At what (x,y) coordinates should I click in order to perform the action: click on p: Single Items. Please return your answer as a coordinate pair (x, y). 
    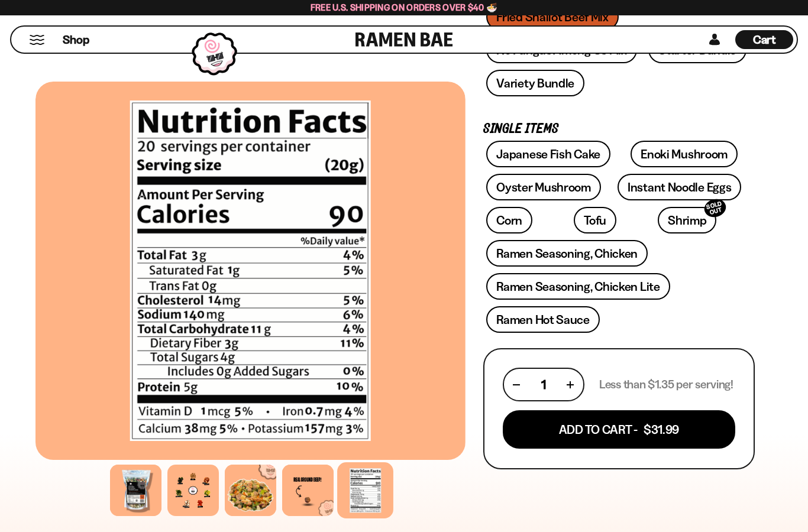
    Looking at the image, I should click on (619, 129).